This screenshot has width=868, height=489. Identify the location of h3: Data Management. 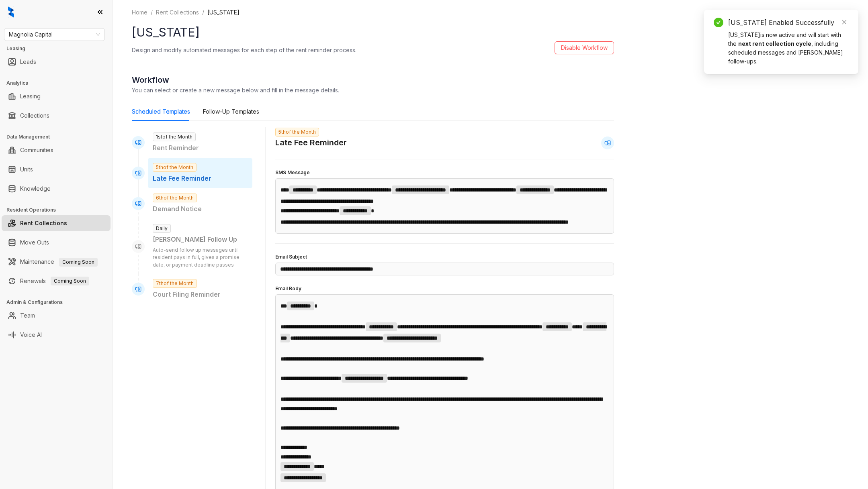
(59, 137).